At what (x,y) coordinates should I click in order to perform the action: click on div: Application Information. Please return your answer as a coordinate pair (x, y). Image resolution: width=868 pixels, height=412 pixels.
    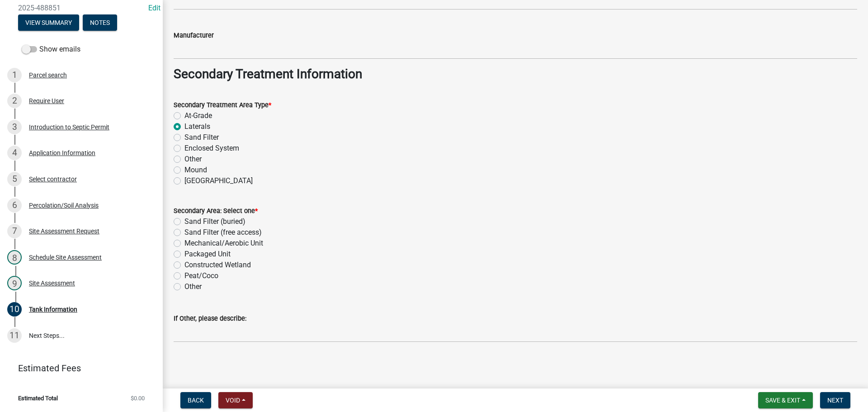
    Looking at the image, I should click on (62, 153).